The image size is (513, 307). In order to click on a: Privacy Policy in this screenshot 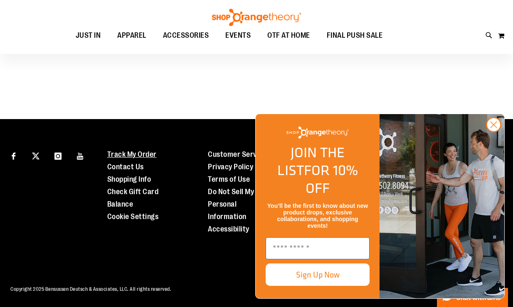, I will do `click(230, 167)`.